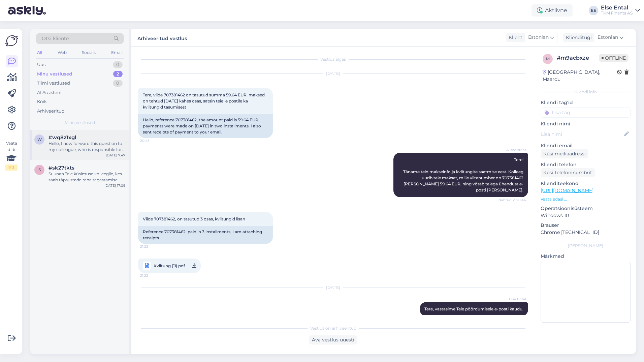  I want to click on div: Küsi meiliaadressi, so click(564, 154).